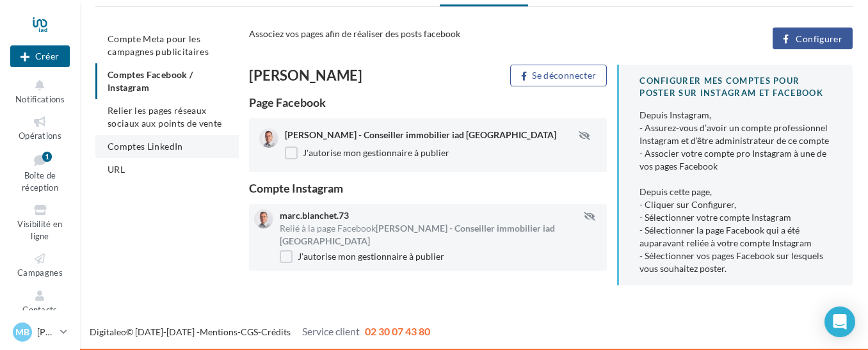 The width and height of the screenshot is (868, 350). Describe the element at coordinates (736, 192) in the screenshot. I see `div: Depuis Instagram, - Assurez-vous d’avoir un compte professionnel Instagram et d’être administrate...` at that location.